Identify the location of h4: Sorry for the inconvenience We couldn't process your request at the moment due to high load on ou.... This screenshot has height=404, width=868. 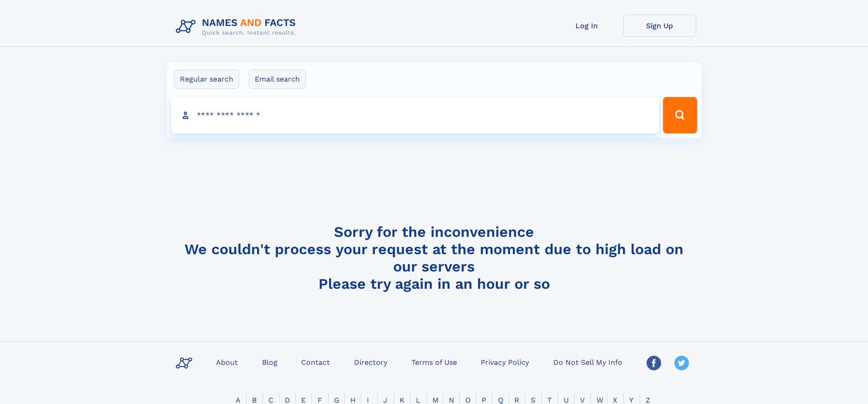
(434, 258).